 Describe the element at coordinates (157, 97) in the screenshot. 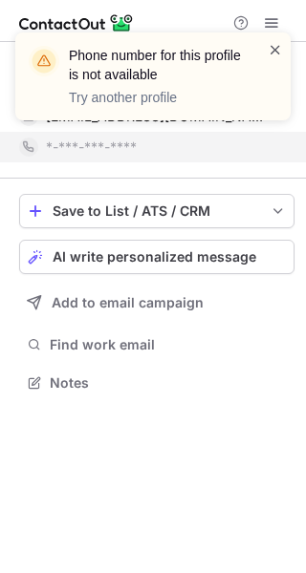

I see `p: Try another profile` at that location.